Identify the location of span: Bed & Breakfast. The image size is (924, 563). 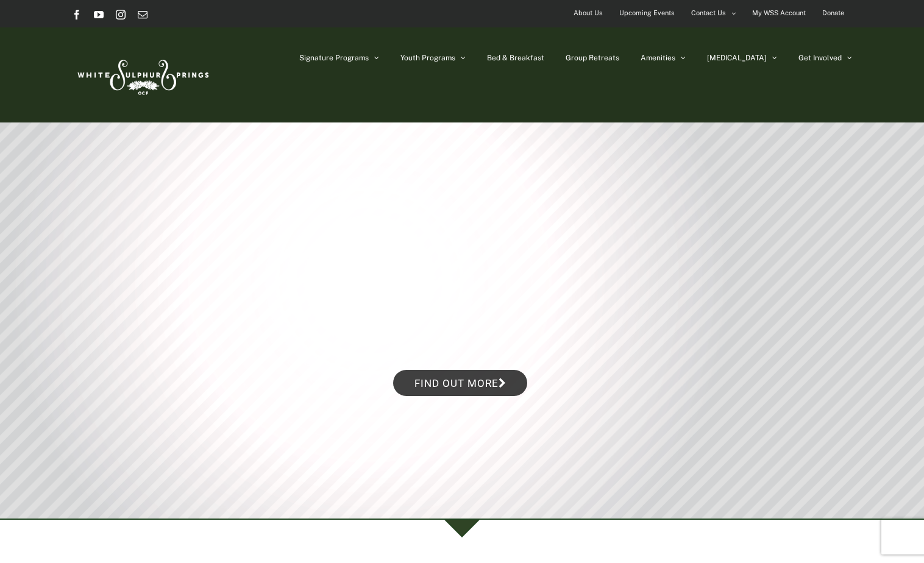
(516, 58).